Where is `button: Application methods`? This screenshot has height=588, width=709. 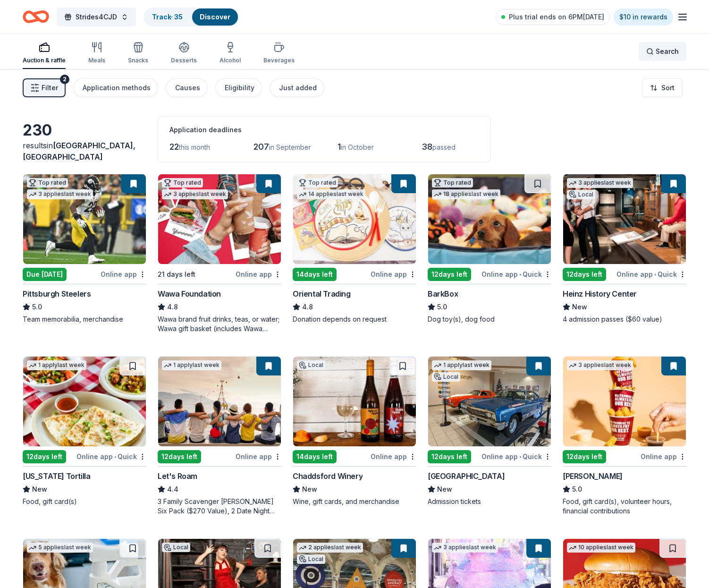
button: Application methods is located at coordinates (116, 88).